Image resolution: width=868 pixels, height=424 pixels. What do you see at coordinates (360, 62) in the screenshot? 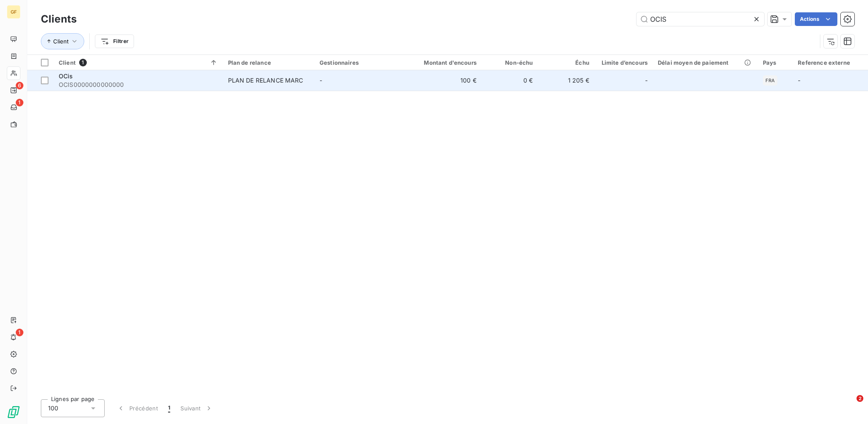
I see `div: Gestionnaires` at bounding box center [360, 62].